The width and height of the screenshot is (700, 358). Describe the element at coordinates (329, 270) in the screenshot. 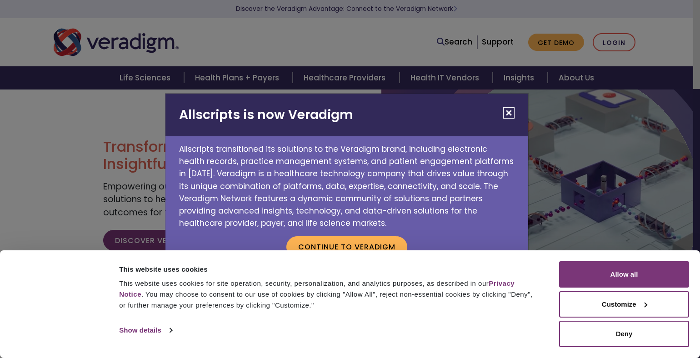

I see `div: This website uses cookies` at that location.